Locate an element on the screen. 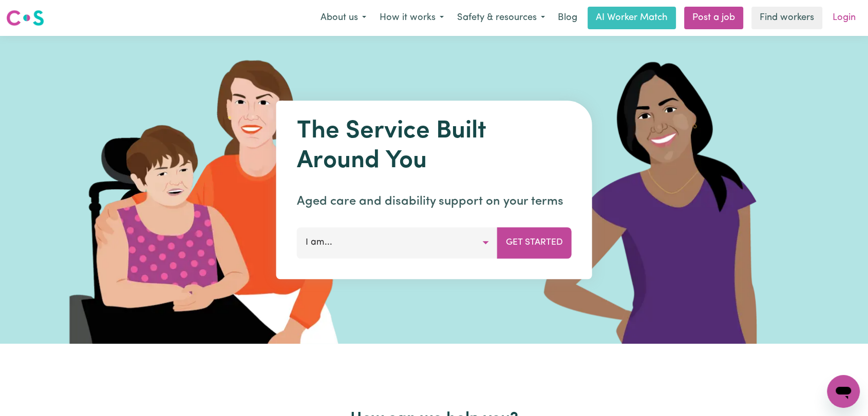 The width and height of the screenshot is (868, 416). a: Login is located at coordinates (844, 18).